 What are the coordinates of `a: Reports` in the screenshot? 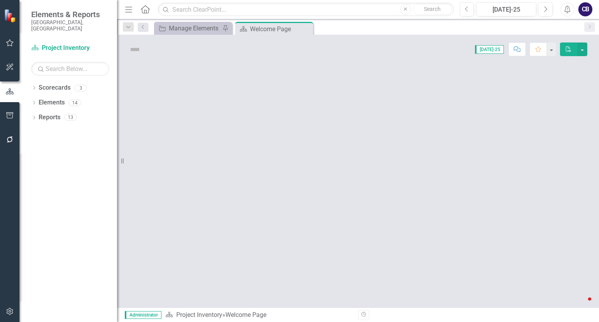 It's located at (50, 117).